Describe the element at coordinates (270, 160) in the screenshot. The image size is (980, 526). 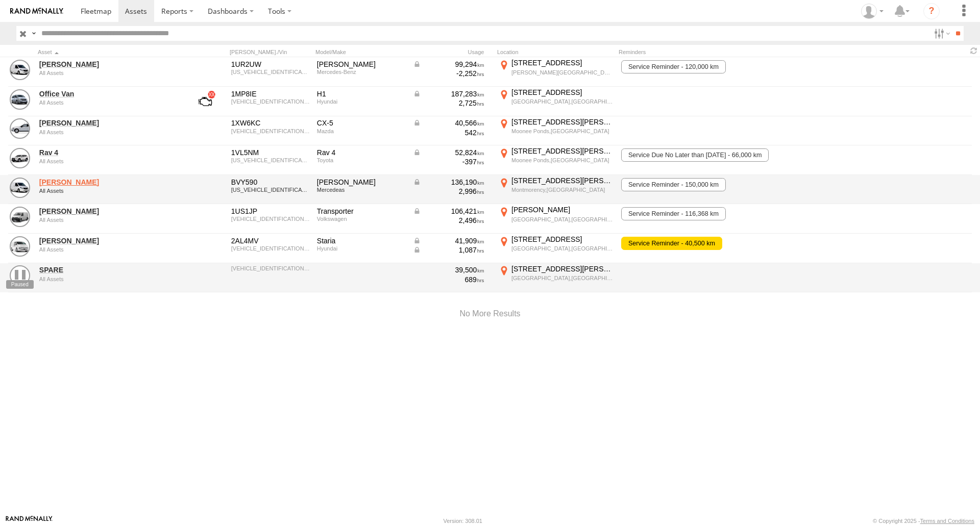
I see `div: JTMW43FV60D120543` at that location.